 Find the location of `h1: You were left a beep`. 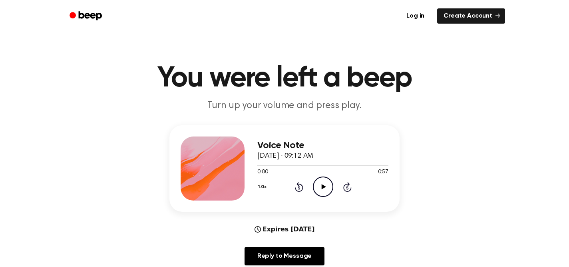

h1: You were left a beep is located at coordinates (285, 78).